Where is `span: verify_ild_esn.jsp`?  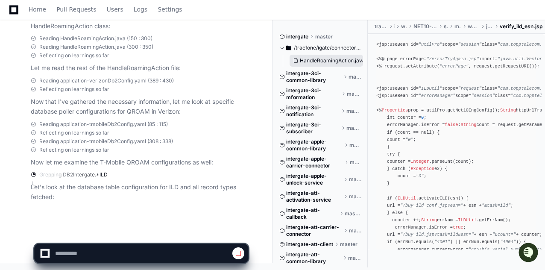
span: verify_ild_esn.jsp is located at coordinates (521, 26).